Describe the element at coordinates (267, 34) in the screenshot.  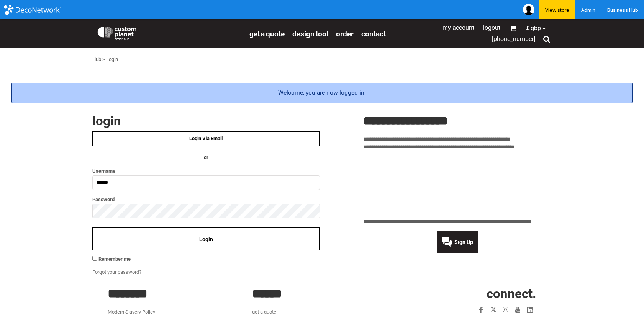
I see `a: get a quote` at that location.